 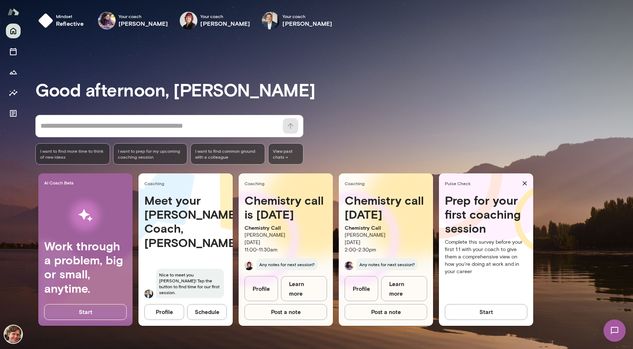 I want to click on p: 11:00 - 11:30am, so click(x=286, y=250).